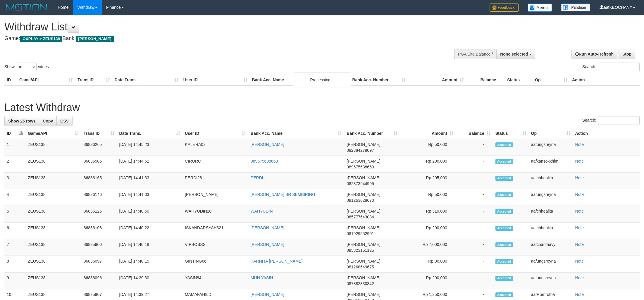 The width and height of the screenshot is (644, 300). What do you see at coordinates (26, 67) in the screenshot?
I see `select: Showentries` at bounding box center [26, 67].